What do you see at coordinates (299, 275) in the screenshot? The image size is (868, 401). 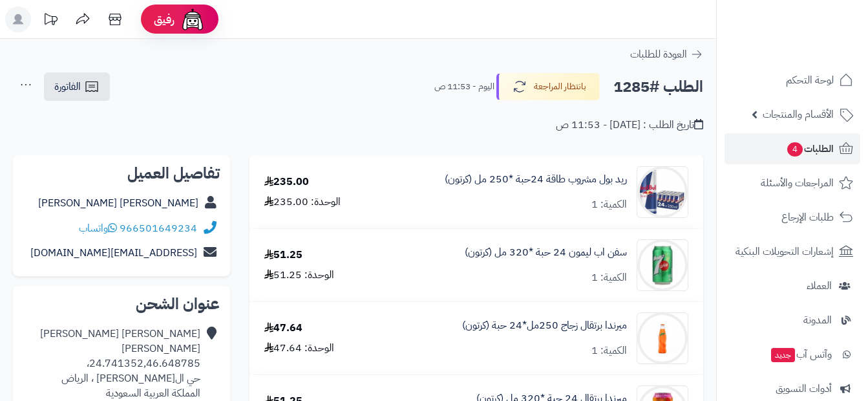 I see `div: الوحدة: 51.25` at bounding box center [299, 275].